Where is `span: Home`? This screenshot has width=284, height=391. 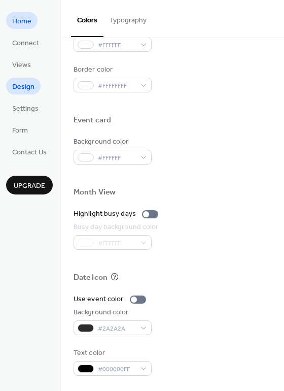 span: Home is located at coordinates (22, 21).